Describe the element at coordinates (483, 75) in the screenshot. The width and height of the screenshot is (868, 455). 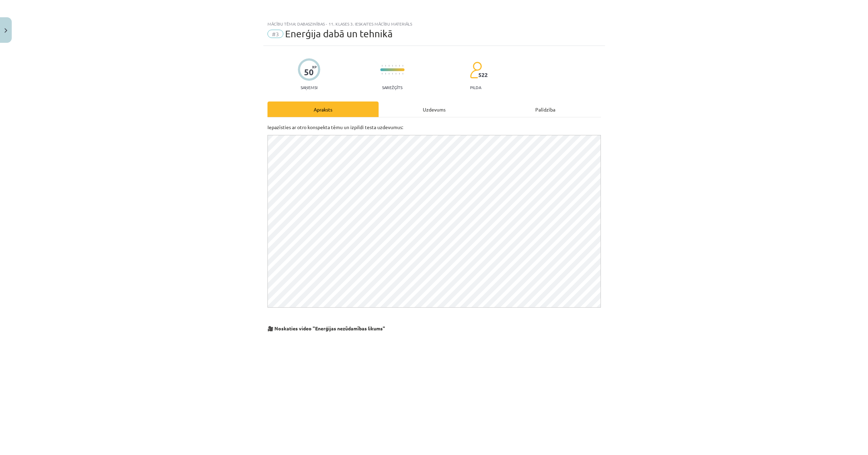
I see `span: 522` at that location.